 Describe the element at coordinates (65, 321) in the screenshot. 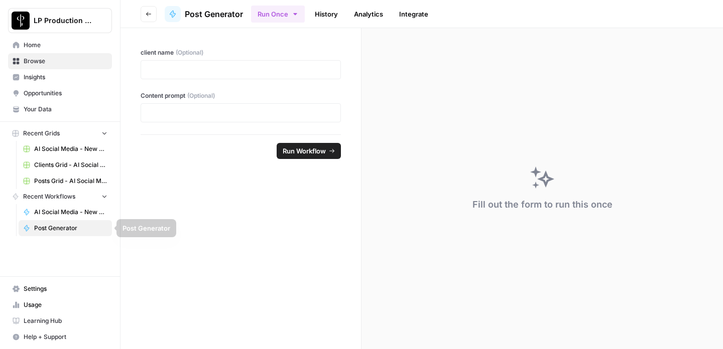

I see `span: Learning Hub` at that location.